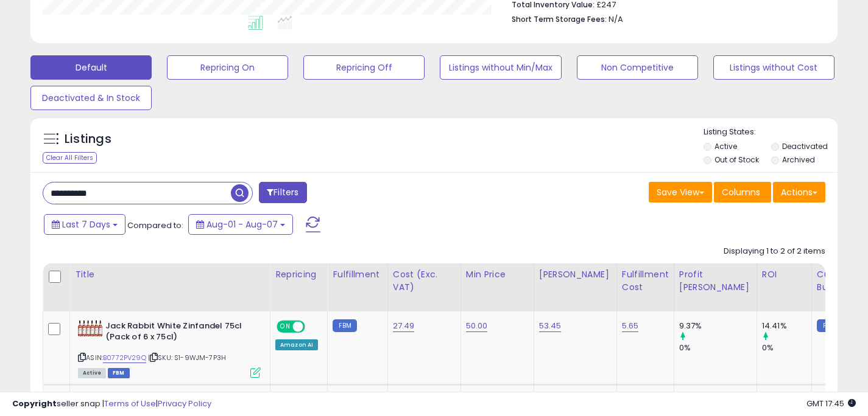 The height and width of the screenshot is (416, 868). I want to click on button: Aug-01 - Aug-07, so click(240, 224).